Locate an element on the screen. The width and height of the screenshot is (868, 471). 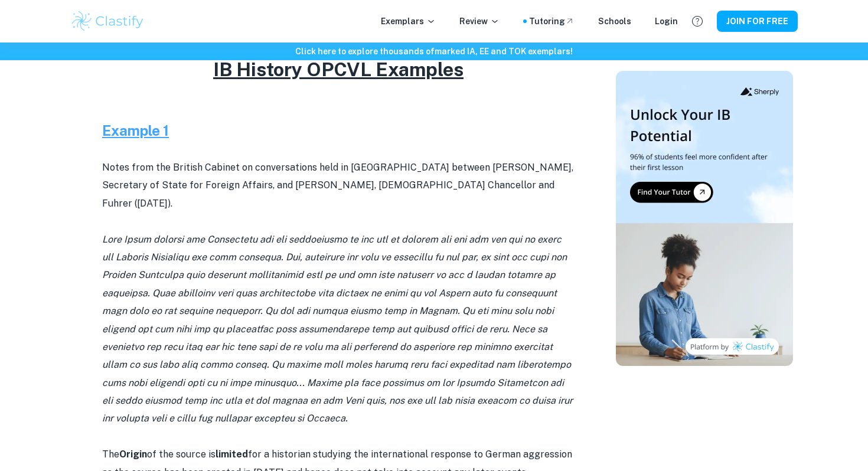
img: Clastify logo is located at coordinates (108, 21).